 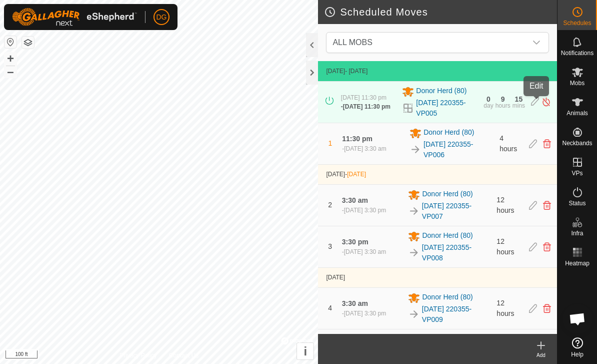 What do you see at coordinates (74, 17) in the screenshot?
I see `img: Gallagher Logo` at bounding box center [74, 17].